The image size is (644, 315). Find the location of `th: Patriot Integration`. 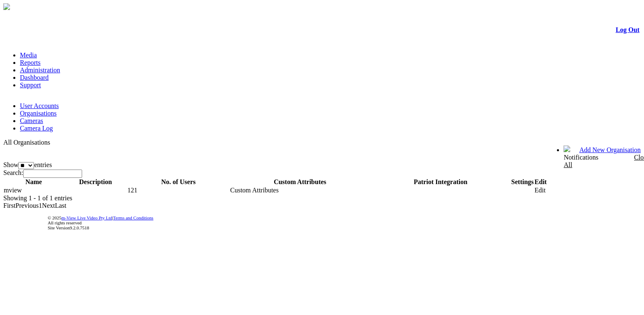

th: Patriot Integration is located at coordinates (441, 181).